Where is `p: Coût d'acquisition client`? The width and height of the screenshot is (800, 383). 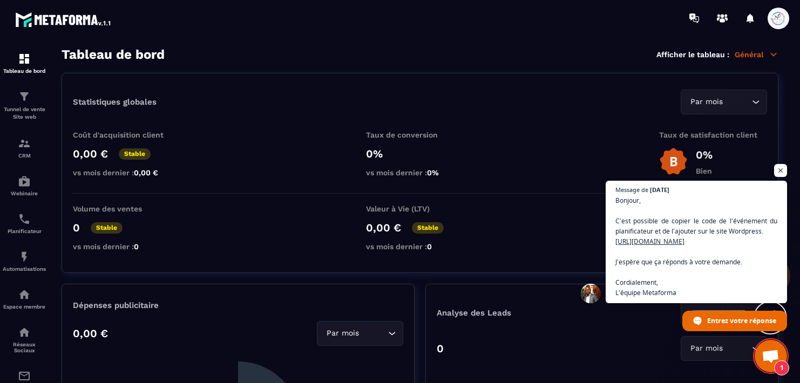
p: Coût d'acquisition client is located at coordinates (127, 135).